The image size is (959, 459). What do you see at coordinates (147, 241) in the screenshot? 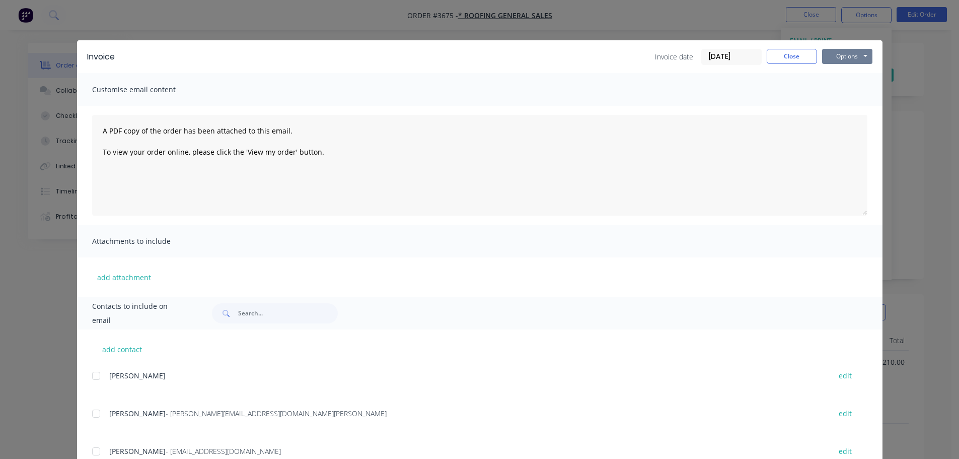
I see `span: Attachments to include` at bounding box center [147, 241].